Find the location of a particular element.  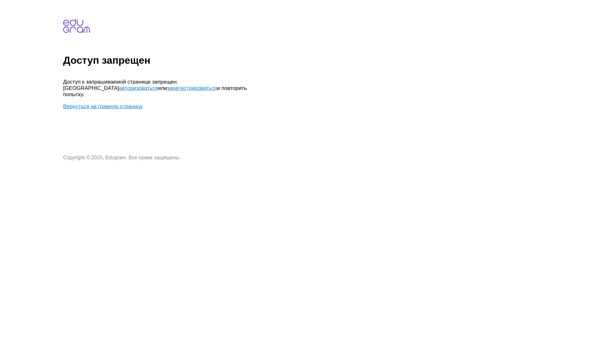

a: Вернуться на главную страницу is located at coordinates (103, 106).